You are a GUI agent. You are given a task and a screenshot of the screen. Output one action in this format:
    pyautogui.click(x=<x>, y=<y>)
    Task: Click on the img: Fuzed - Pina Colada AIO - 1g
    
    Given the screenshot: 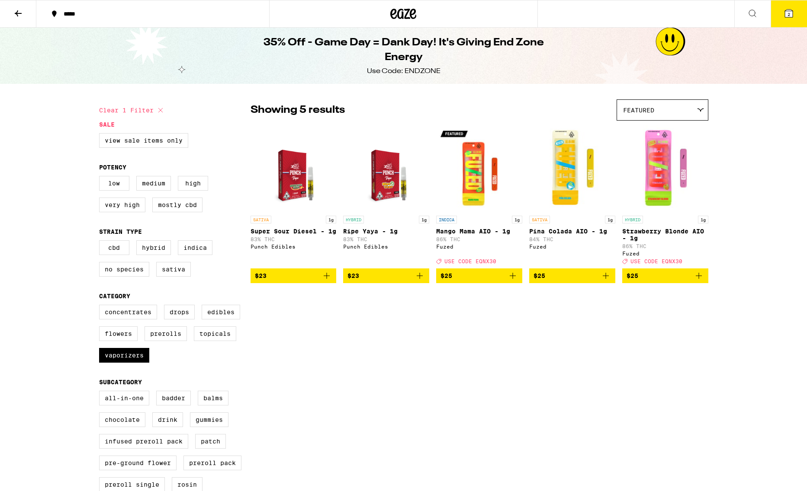 What is the action you would take?
    pyautogui.click(x=572, y=168)
    